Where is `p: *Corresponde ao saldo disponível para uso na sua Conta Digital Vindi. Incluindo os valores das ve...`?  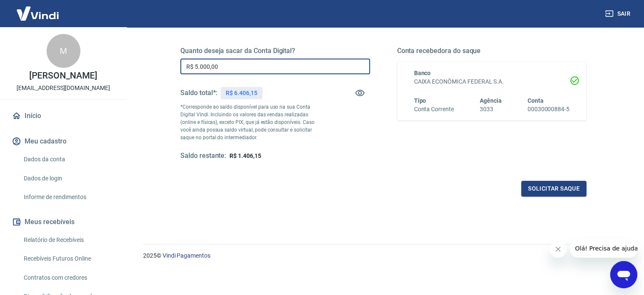
p: *Corresponde ao saldo disponível para uso na sua Conta Digital Vindi. Incluindo os valores das ve... is located at coordinates (252, 122).